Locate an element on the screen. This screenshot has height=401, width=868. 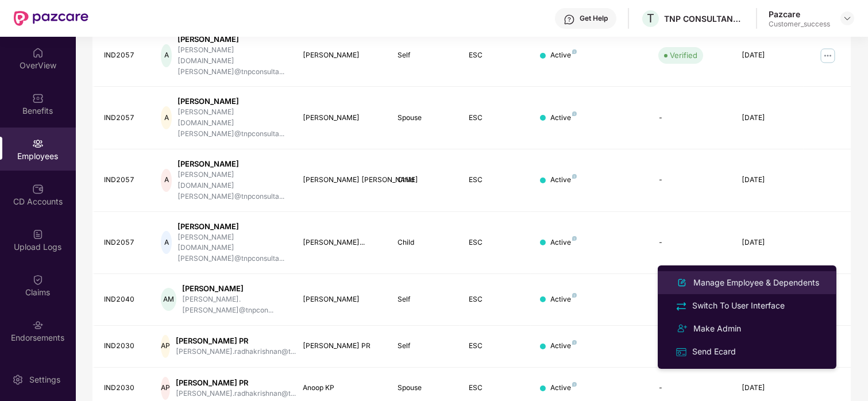
div: Pazcare is located at coordinates (799, 14).